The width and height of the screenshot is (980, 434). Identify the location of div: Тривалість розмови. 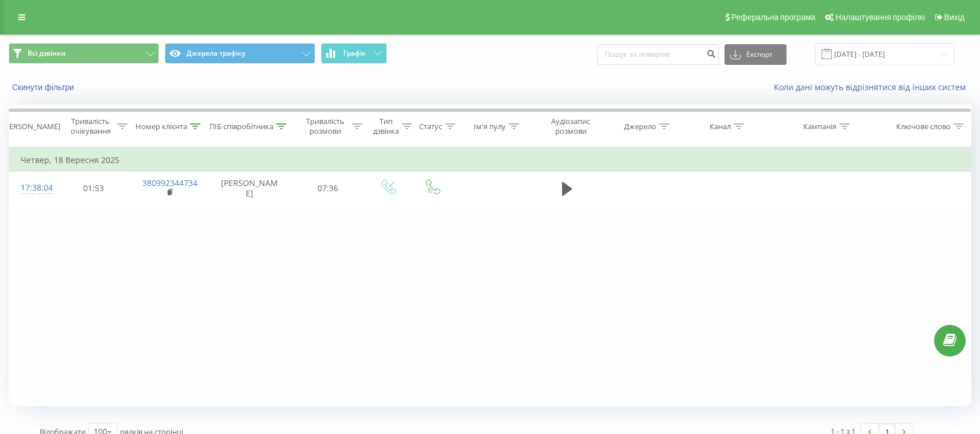
(325, 127).